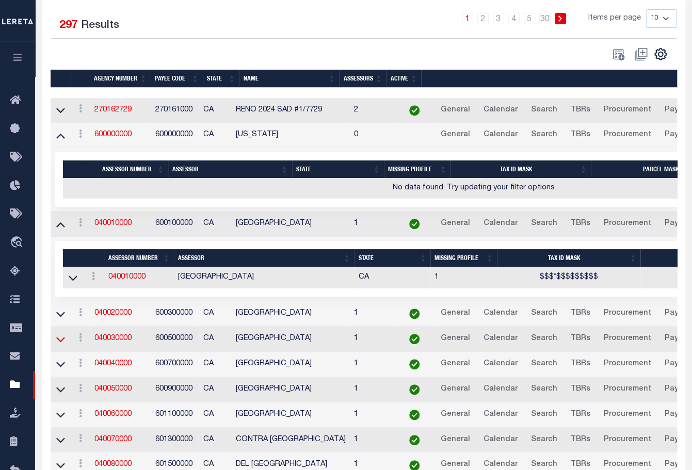  I want to click on i: travel_explore, so click(18, 243).